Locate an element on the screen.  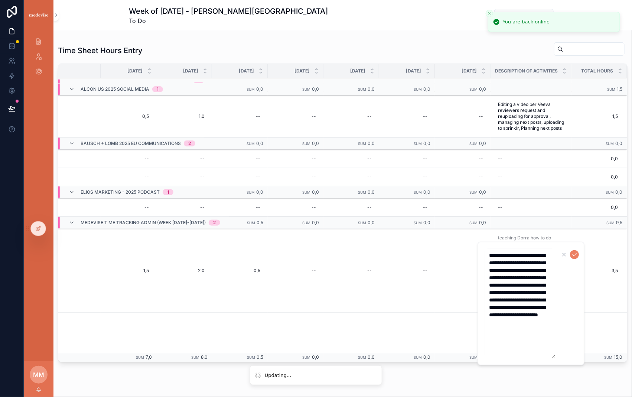
span: Elios Marketing - 2025 Podcast is located at coordinates (120, 192).